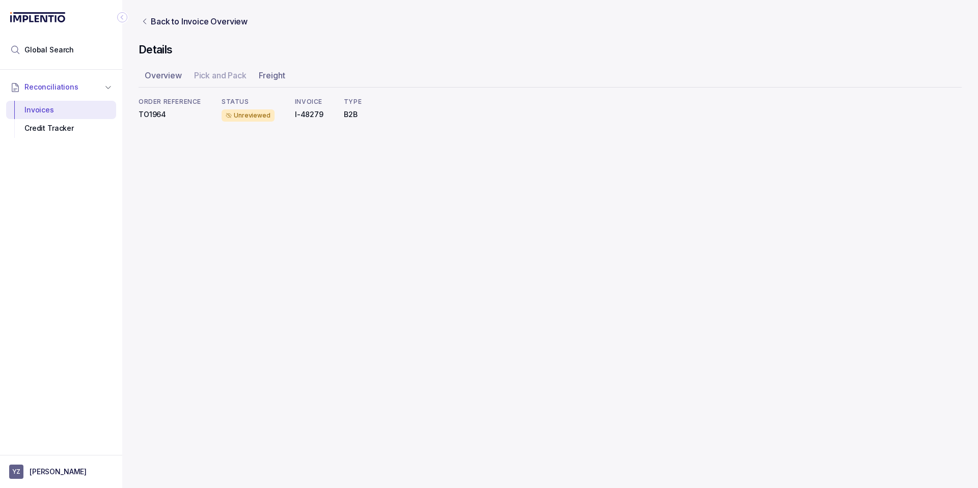 The image size is (978, 488). What do you see at coordinates (199, 21) in the screenshot?
I see `p: Back to Invoice Overview` at bounding box center [199, 21].